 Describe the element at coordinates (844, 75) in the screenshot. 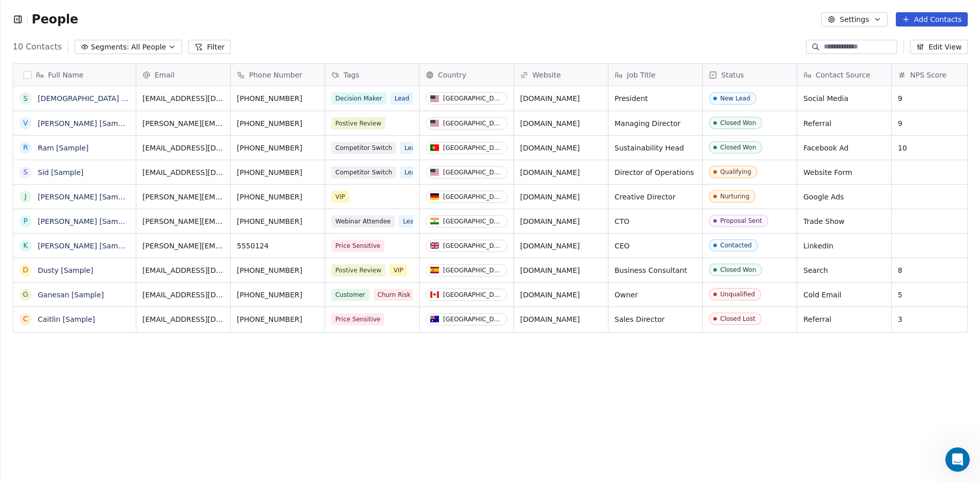

I see `div: Contact Source` at that location.